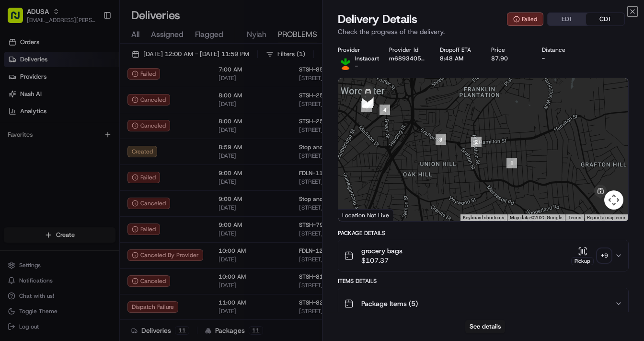  Describe the element at coordinates (407, 59) in the screenshot. I see `button: m689340554` at that location.